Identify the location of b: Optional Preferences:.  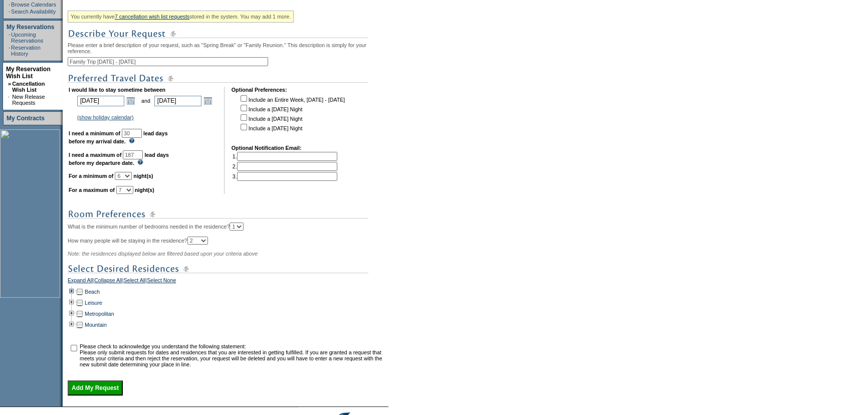
(259, 90).